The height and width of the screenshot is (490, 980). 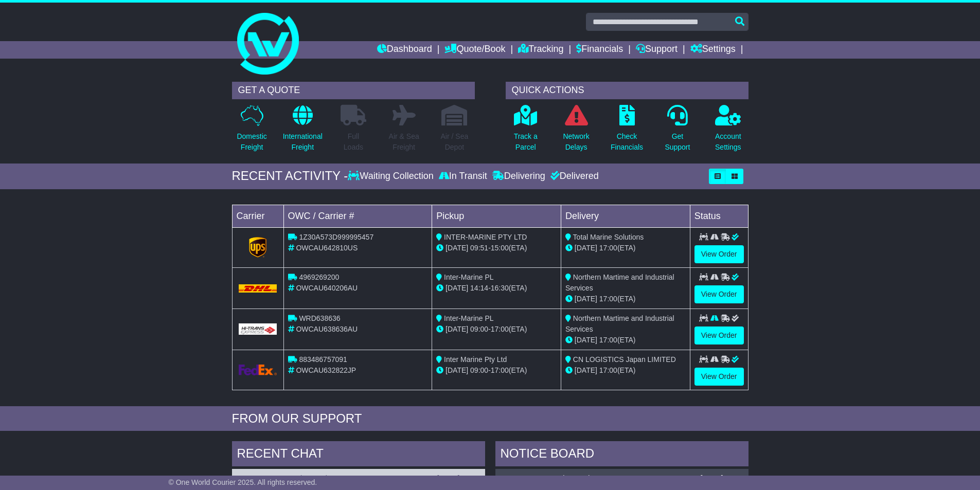 What do you see at coordinates (479, 247) in the screenshot?
I see `span: 09:51` at bounding box center [479, 247].